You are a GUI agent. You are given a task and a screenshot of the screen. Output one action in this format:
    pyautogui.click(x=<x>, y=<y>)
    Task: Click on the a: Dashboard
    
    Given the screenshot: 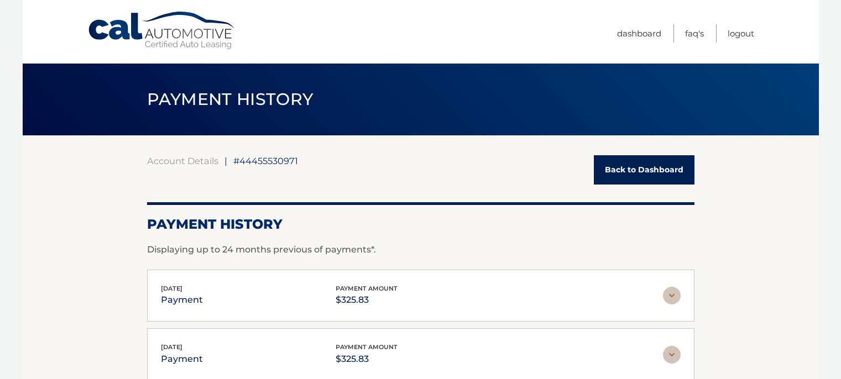 What is the action you would take?
    pyautogui.click(x=639, y=33)
    